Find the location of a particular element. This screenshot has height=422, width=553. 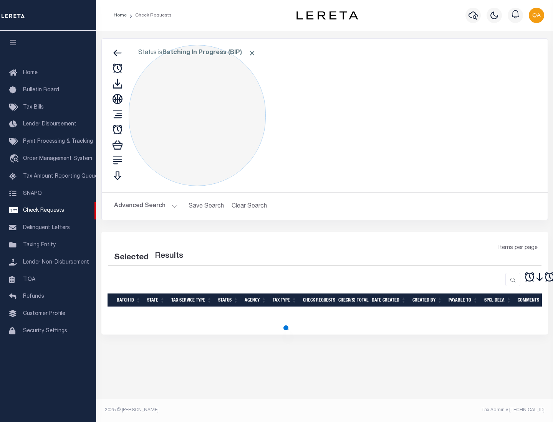

th: Spcl Delv. is located at coordinates (498, 300).